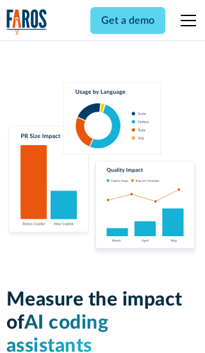 This screenshot has width=205, height=353. I want to click on div: menu, so click(186, 21).